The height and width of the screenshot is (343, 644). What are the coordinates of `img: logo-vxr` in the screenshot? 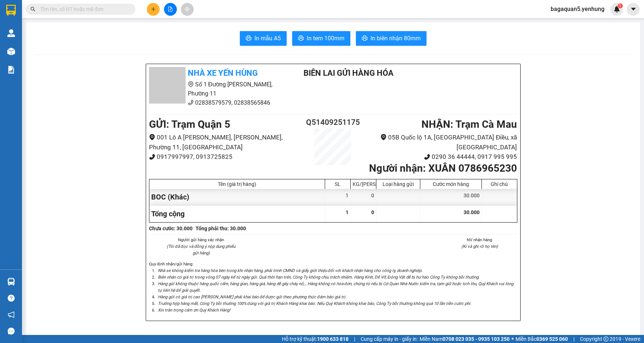 It's located at (11, 10).